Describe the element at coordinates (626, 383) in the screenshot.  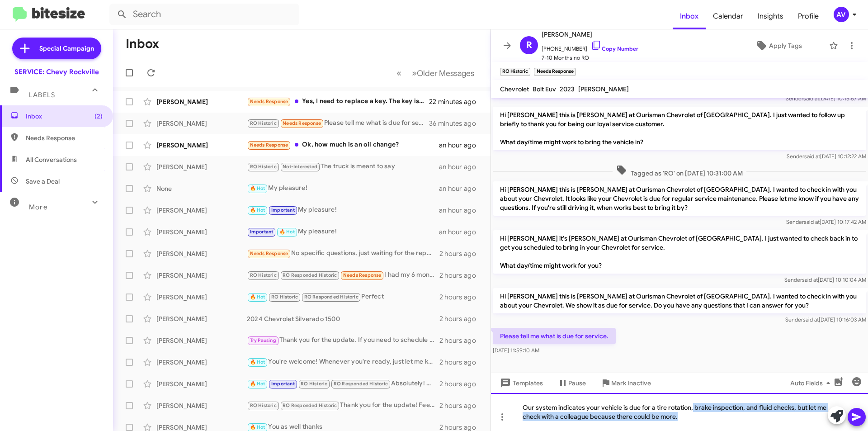
I see `button: Mark Inactive` at that location.